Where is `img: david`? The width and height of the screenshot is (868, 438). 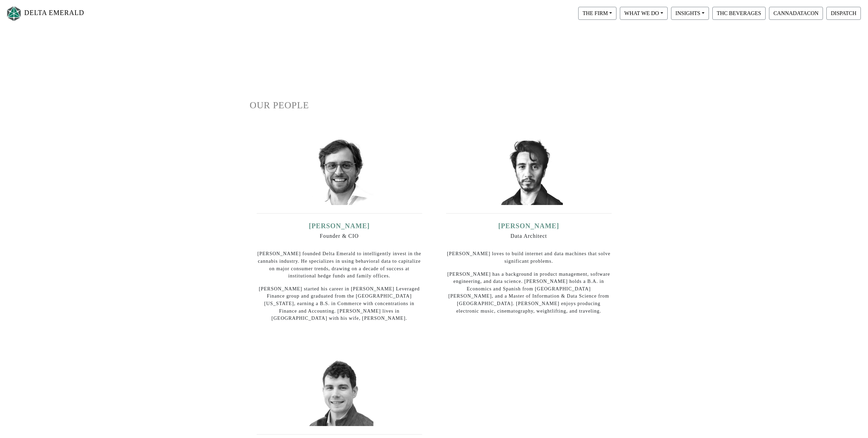 img: david is located at coordinates (529, 171).